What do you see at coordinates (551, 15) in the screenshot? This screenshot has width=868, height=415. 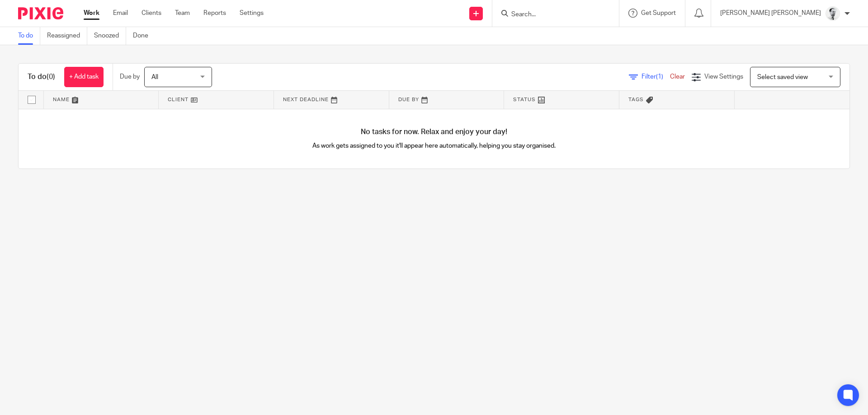 I see `input: Search` at bounding box center [551, 15].